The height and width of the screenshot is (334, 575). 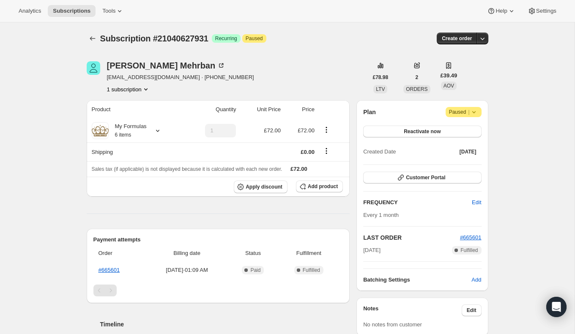 I want to click on span: Subscriptions, so click(x=72, y=11).